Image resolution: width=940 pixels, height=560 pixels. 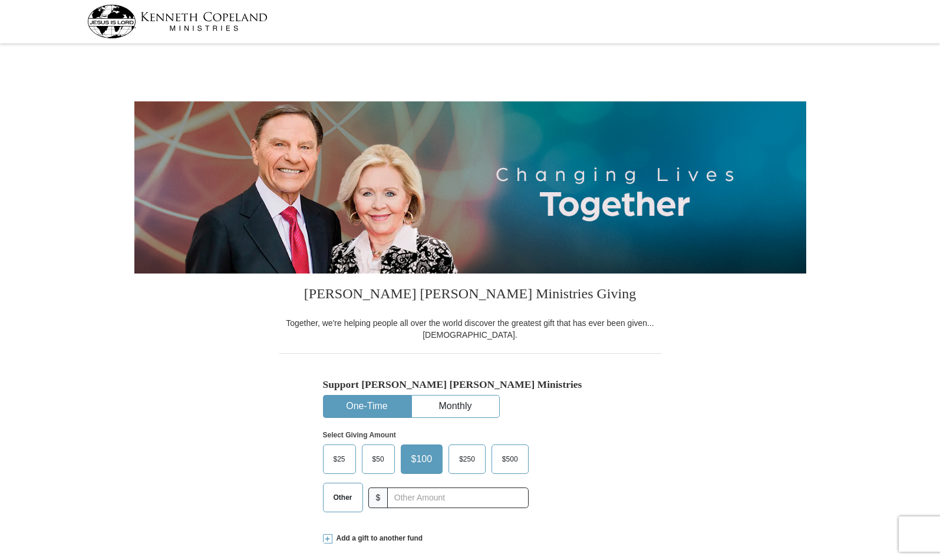 I want to click on button: Monthly, so click(x=456, y=406).